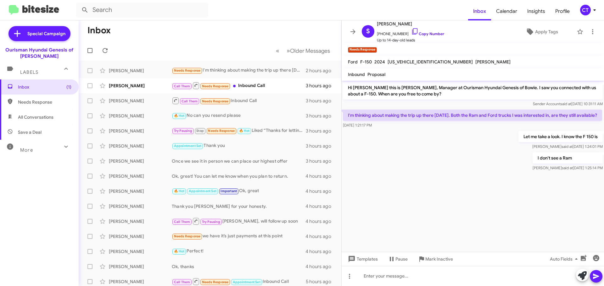 The width and height of the screenshot is (604, 286). What do you see at coordinates (303, 51) in the screenshot?
I see `nav: Page navigation example` at bounding box center [303, 51].